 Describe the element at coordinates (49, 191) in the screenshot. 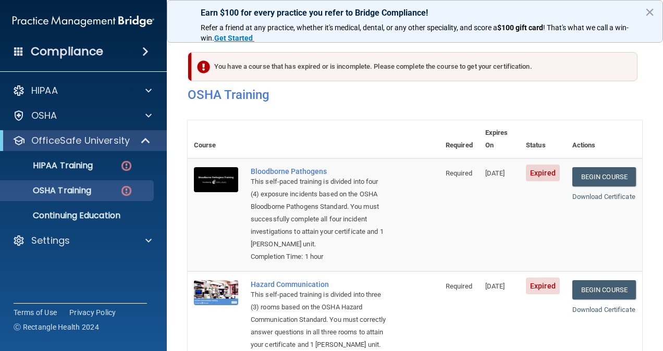

I see `p: OSHA Training` at that location.